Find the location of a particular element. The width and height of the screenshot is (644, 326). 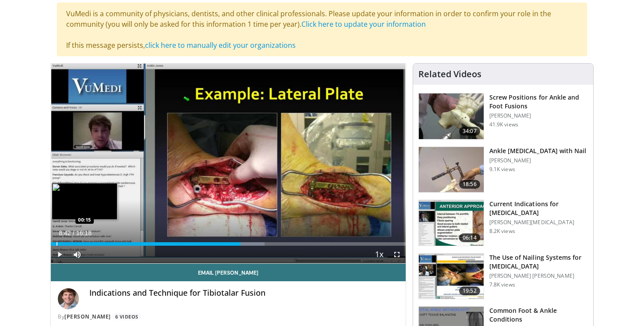

p: 41.9K views is located at coordinates (504, 124).